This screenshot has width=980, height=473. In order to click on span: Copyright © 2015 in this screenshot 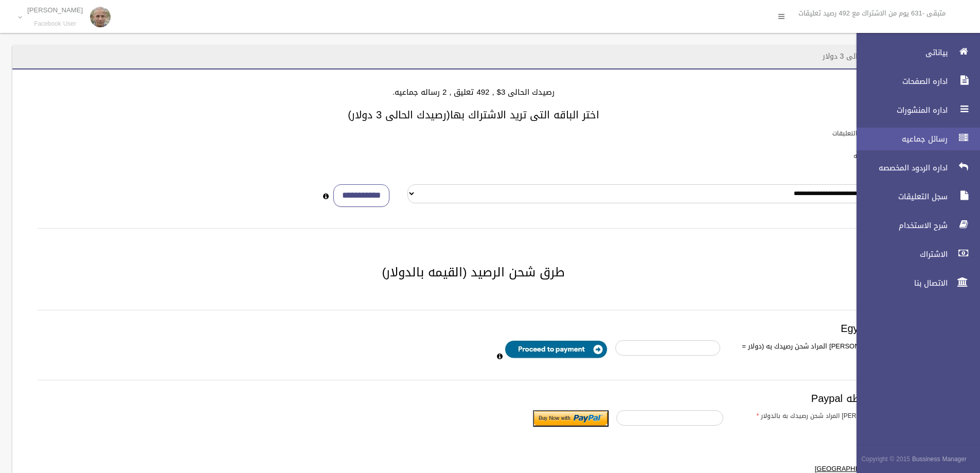, I will do `click(885, 458)`.